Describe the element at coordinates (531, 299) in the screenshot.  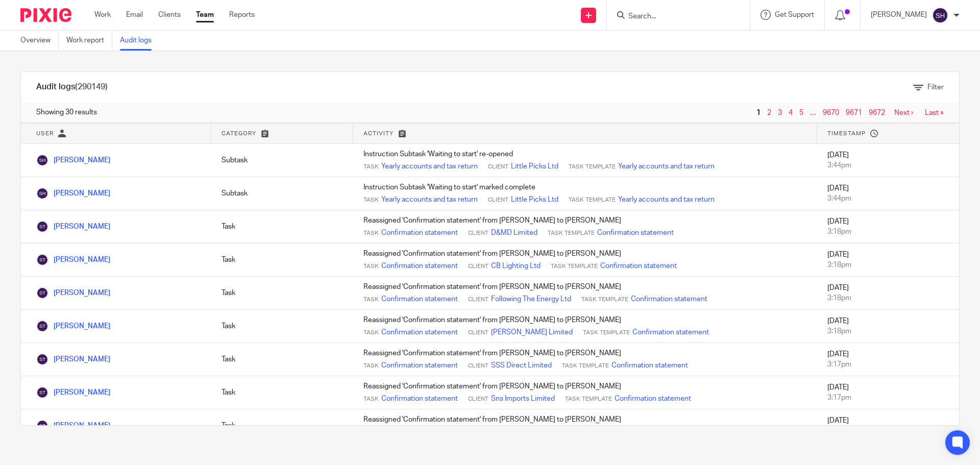
I see `a: Following The Energy Ltd` at that location.